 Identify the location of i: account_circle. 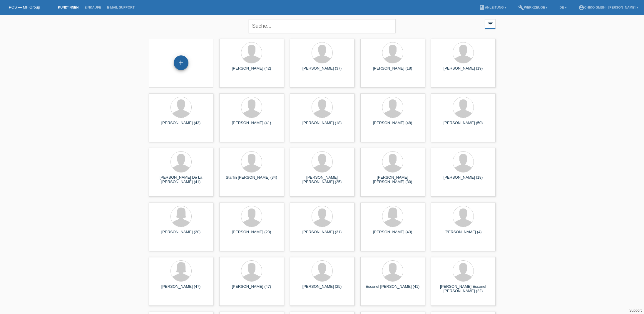
(582, 8).